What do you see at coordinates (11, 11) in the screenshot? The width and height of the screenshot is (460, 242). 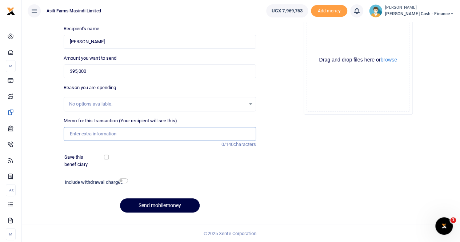 I see `img: logo-small` at bounding box center [11, 11].